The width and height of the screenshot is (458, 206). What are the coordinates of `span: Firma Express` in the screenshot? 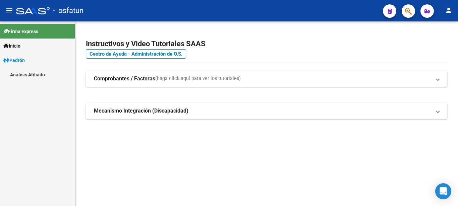 It's located at (21, 31).